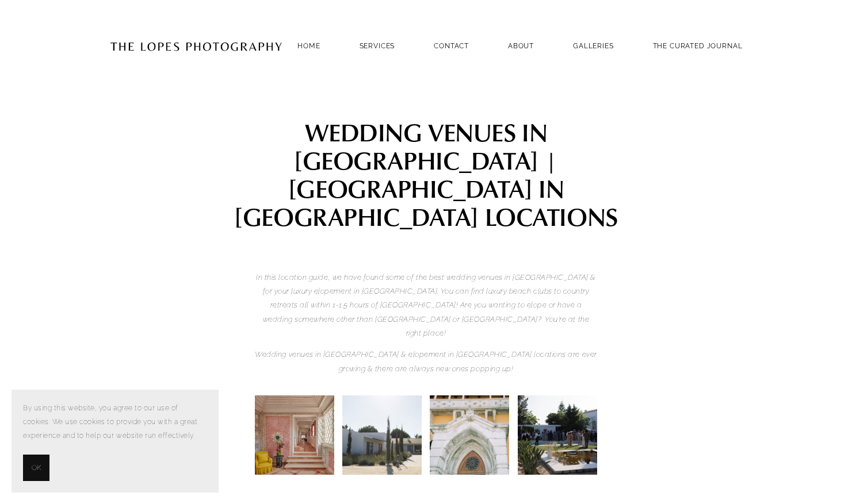  What do you see at coordinates (698, 46) in the screenshot?
I see `a: THE CURATED JOURNAL` at bounding box center [698, 46].